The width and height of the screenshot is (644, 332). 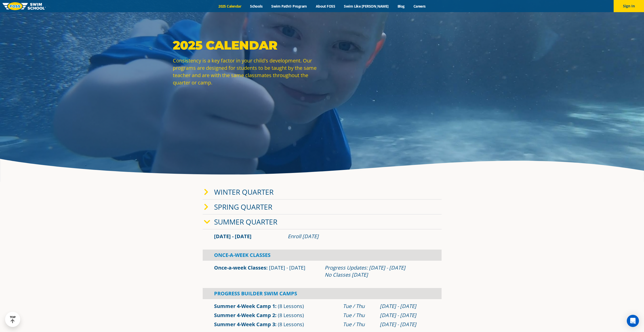 I want to click on strong: 2025 Calendar, so click(x=225, y=45).